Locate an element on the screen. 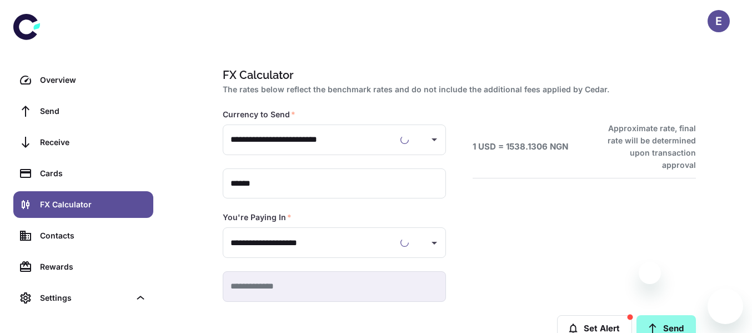  a: Rewards is located at coordinates (83, 267).